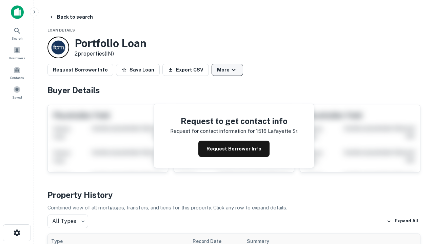 This screenshot has height=244, width=434. What do you see at coordinates (17, 38) in the screenshot?
I see `span: Search` at bounding box center [17, 38].